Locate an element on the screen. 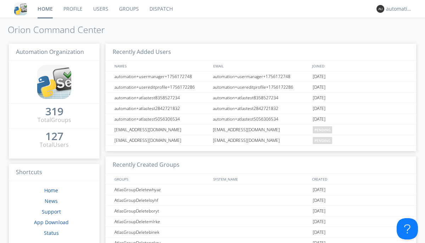 The height and width of the screenshot is (243, 425). div: Total Users is located at coordinates (54, 144).